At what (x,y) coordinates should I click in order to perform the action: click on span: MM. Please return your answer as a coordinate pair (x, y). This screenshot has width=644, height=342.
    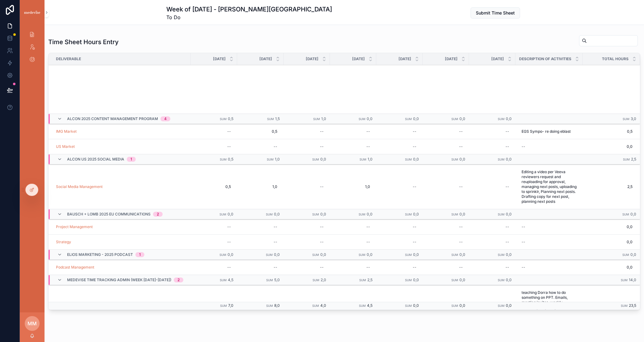
    Looking at the image, I should click on (32, 323).